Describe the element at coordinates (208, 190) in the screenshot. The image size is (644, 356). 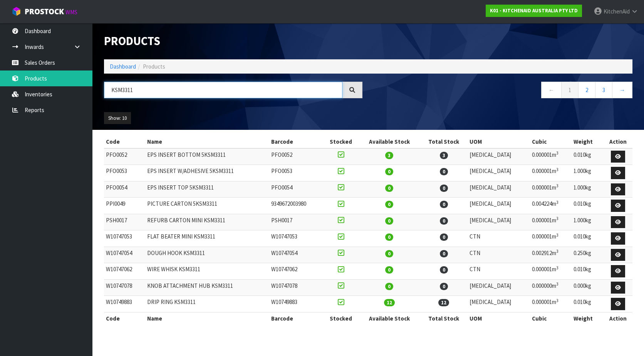
I see `td: EPS INSERT TOP 5KSM3311` at that location.